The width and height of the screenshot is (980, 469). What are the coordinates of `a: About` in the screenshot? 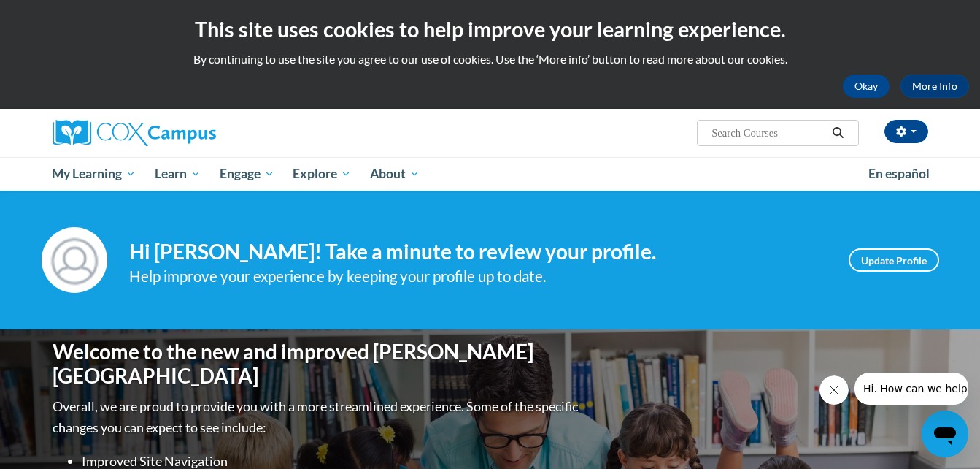 It's located at (395, 174).